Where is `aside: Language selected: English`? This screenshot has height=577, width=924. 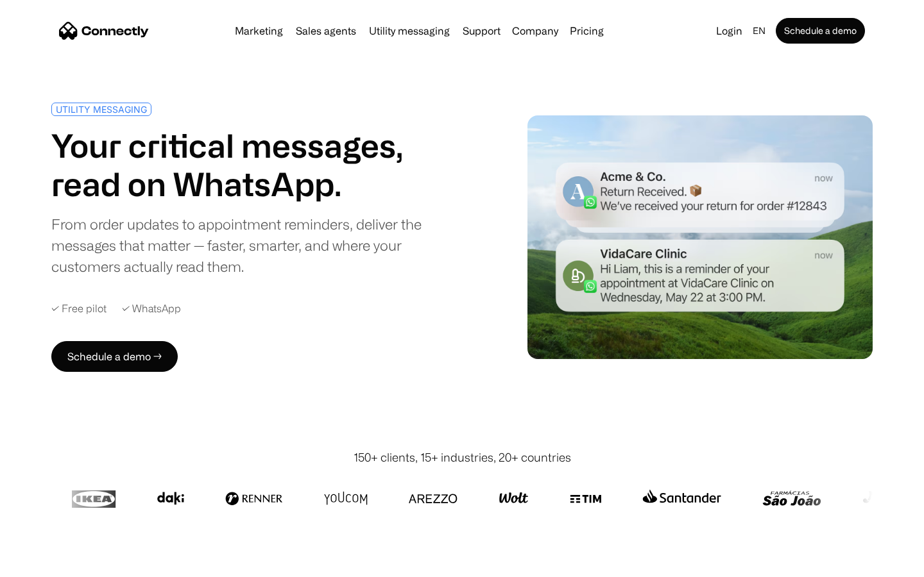
aside: Language selected: English is located at coordinates (45, 563).